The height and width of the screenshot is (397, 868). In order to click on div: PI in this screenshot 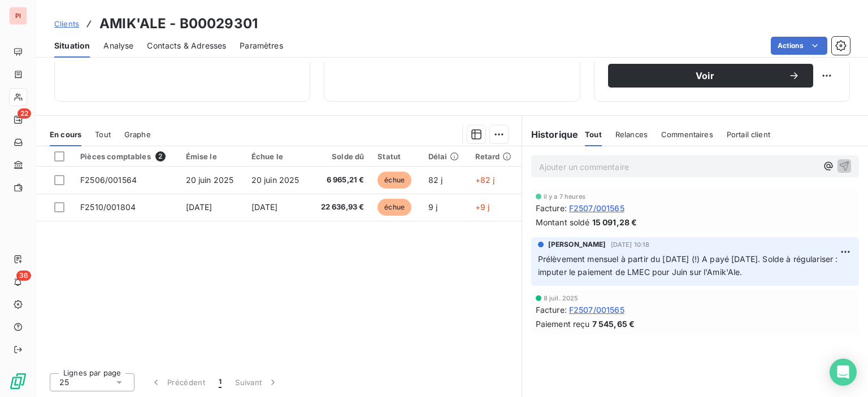, I will do `click(18, 16)`.